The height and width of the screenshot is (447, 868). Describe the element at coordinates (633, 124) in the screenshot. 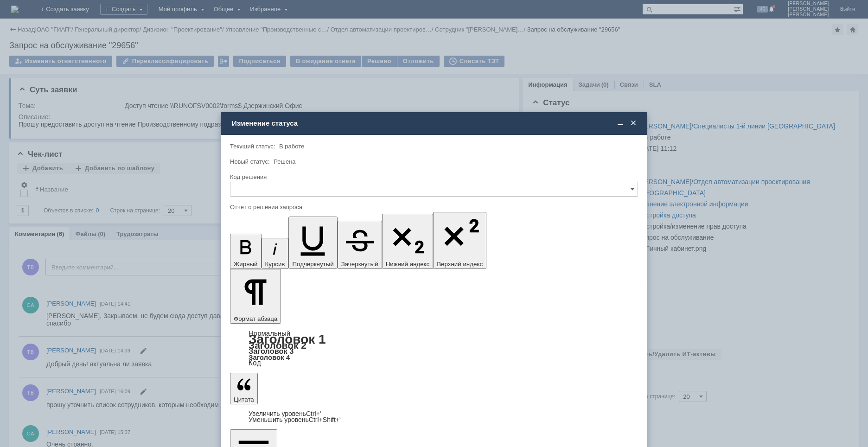

I see `span: Закрыть` at that location.